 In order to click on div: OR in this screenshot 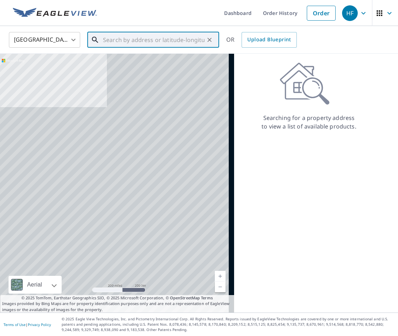, I will do `click(261, 40)`.